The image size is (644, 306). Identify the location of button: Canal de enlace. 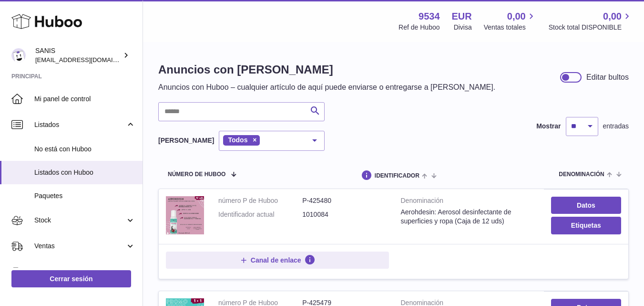
(278, 260).